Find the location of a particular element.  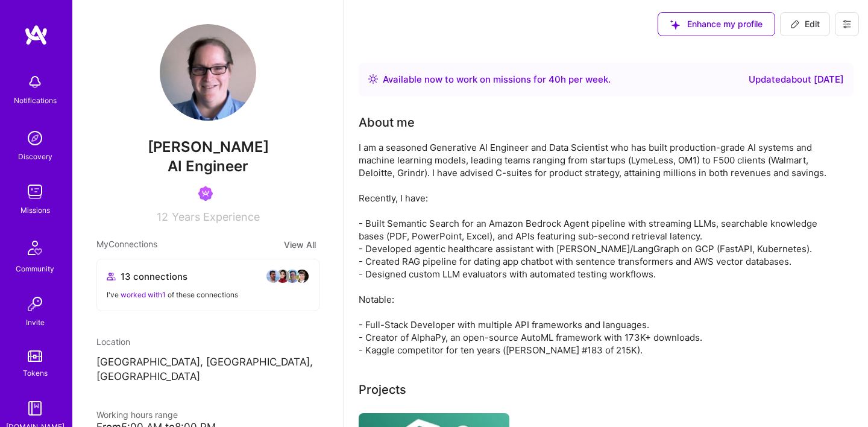

i: icon SuggestedTeams is located at coordinates (675, 24).